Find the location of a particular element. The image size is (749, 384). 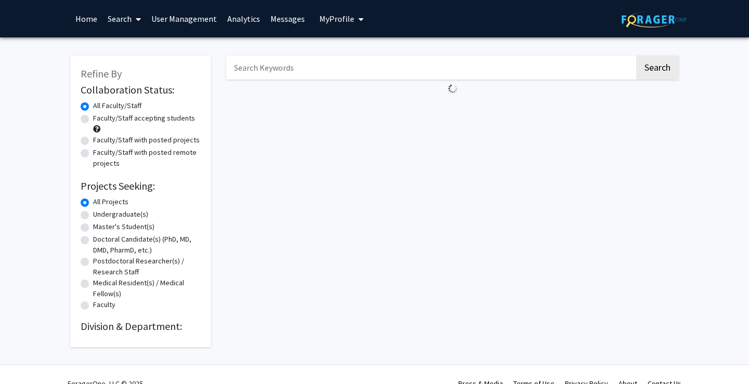

span: Refine By is located at coordinates (101, 73).